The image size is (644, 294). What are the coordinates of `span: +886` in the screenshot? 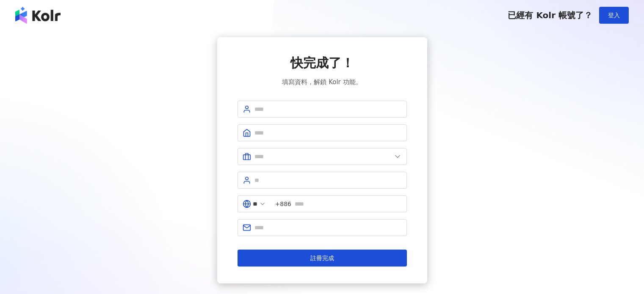 It's located at (283, 204).